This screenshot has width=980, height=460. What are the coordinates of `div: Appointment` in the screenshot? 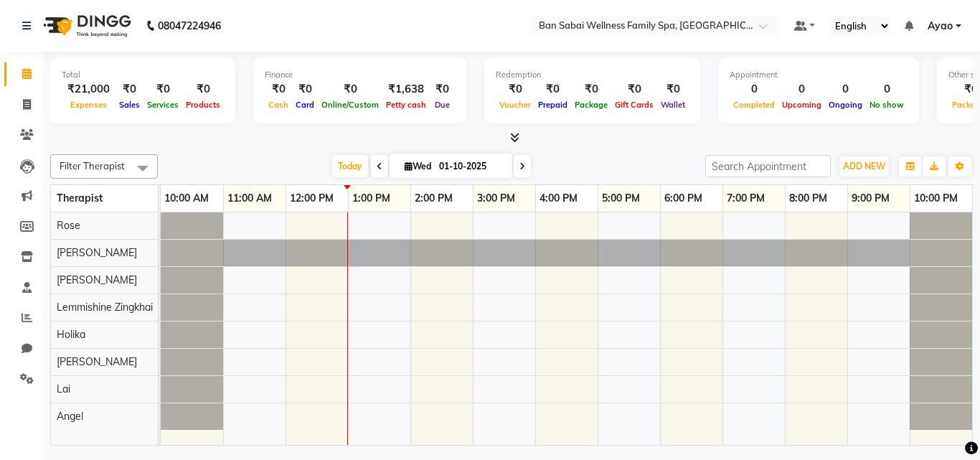 It's located at (818, 75).